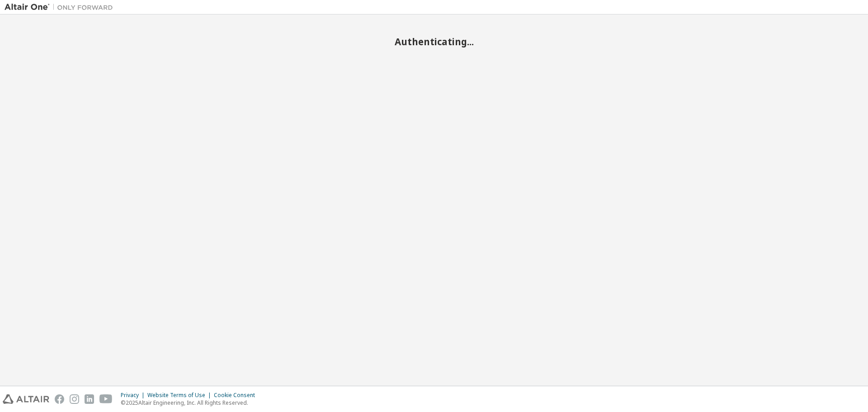  What do you see at coordinates (89, 398) in the screenshot?
I see `img: linkedin.svg` at bounding box center [89, 398].